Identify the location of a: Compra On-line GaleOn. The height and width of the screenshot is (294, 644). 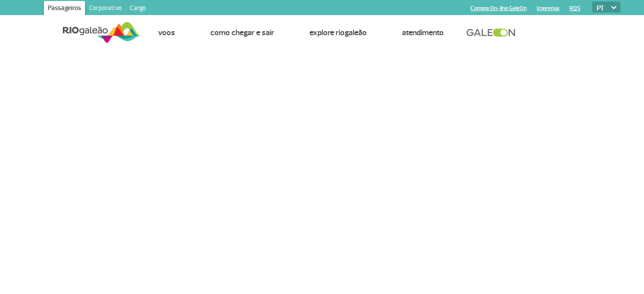
(499, 8).